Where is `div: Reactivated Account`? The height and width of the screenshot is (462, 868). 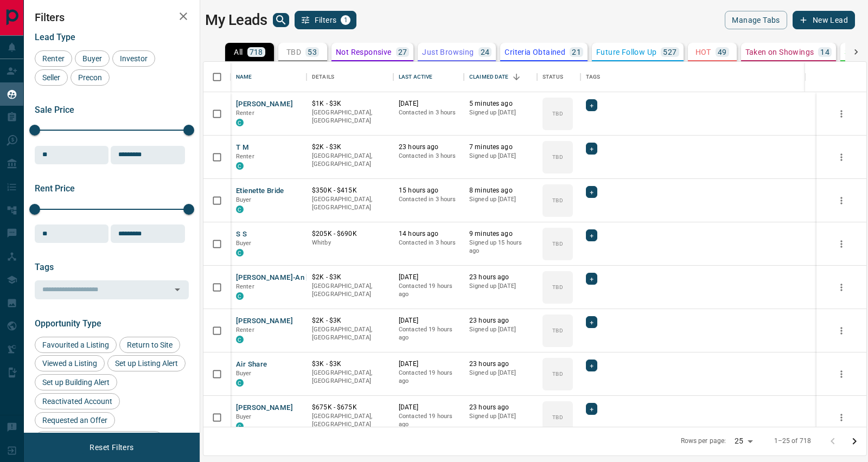 div: Reactivated Account is located at coordinates (77, 401).